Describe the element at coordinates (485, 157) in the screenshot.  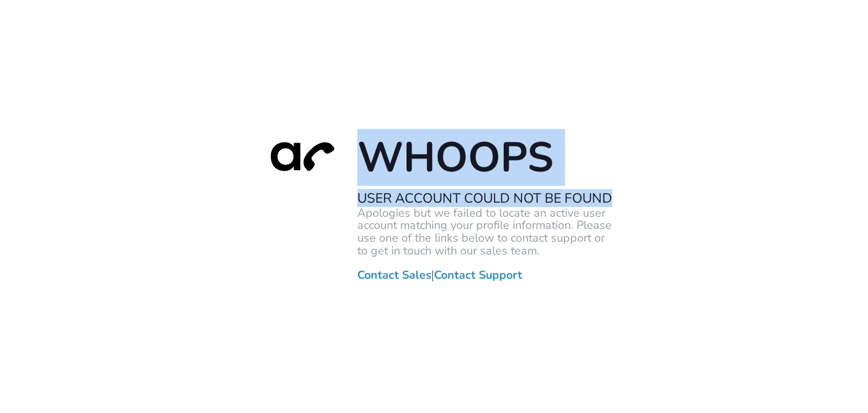
I see `h1: Whoops` at that location.